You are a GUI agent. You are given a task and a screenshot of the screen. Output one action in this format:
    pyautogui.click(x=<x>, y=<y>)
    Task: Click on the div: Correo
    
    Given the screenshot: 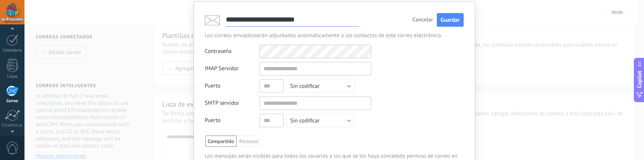 What is the action you would take?
    pyautogui.click(x=13, y=101)
    